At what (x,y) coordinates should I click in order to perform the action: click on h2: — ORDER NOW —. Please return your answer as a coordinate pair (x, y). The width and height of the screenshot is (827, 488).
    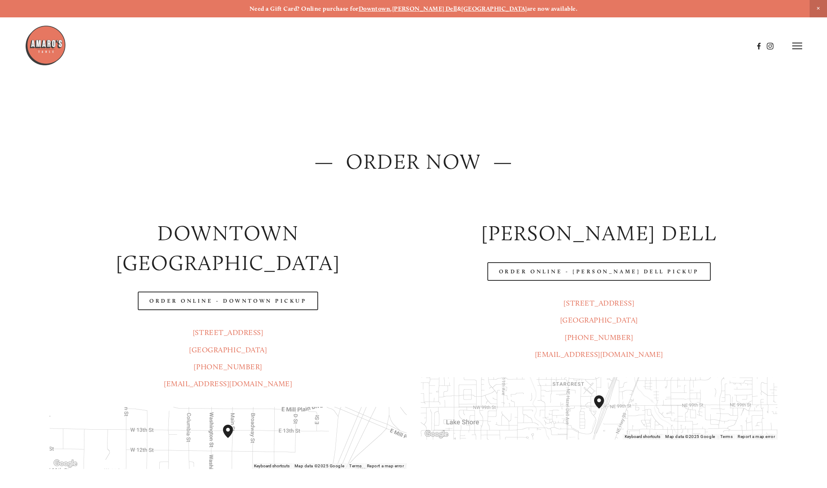
    Looking at the image, I should click on (413, 161).